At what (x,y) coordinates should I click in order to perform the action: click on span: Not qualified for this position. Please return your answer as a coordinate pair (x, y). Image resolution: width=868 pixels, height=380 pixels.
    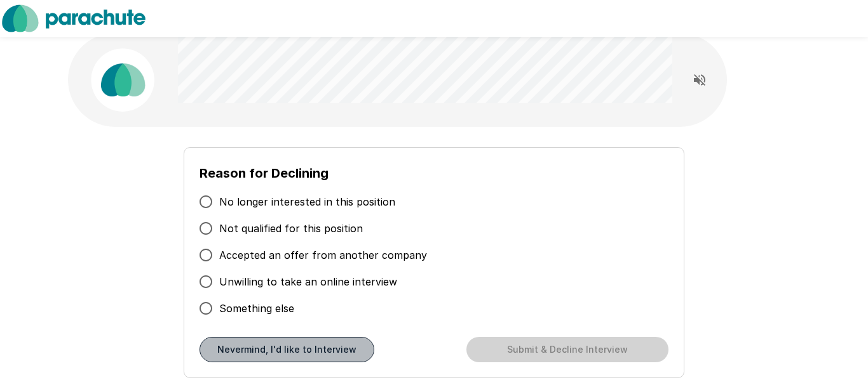
    Looking at the image, I should click on (291, 229).